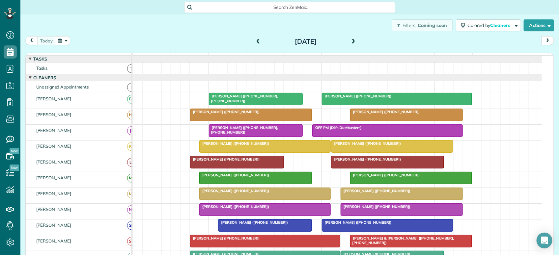 Image resolution: width=559 pixels, height=255 pixels. What do you see at coordinates (131, 115) in the screenshot?
I see `span: HC` at bounding box center [131, 115].